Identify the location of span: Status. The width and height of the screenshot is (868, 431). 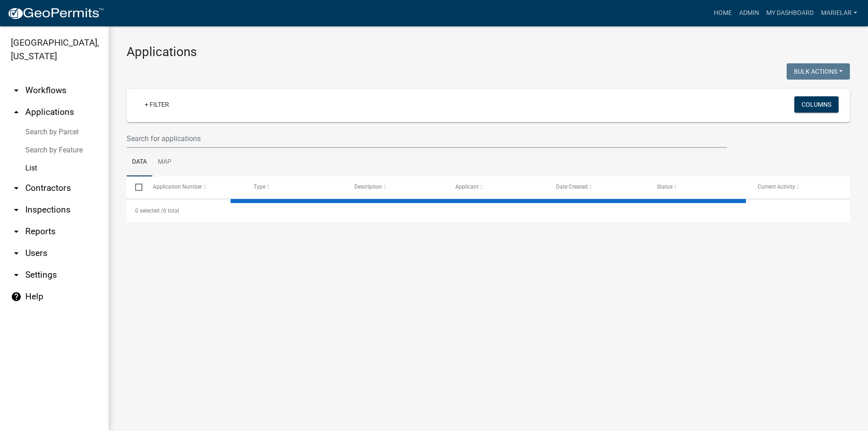
(664, 187).